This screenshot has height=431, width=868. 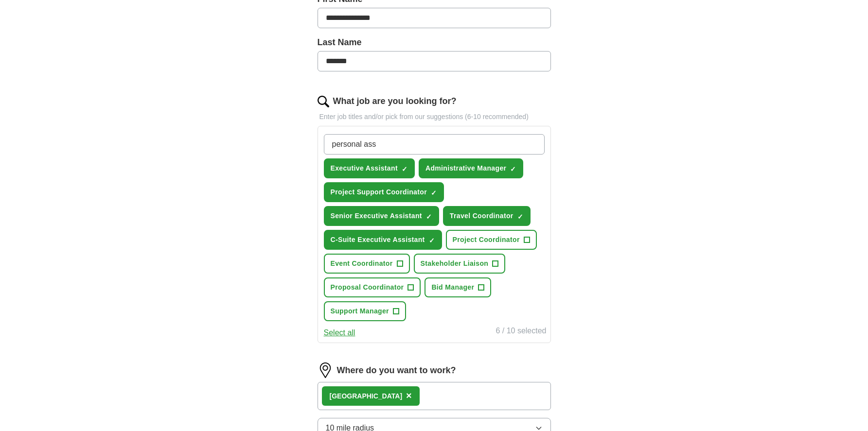 What do you see at coordinates (378, 192) in the screenshot?
I see `span: Project Support Coordinator` at bounding box center [378, 192].